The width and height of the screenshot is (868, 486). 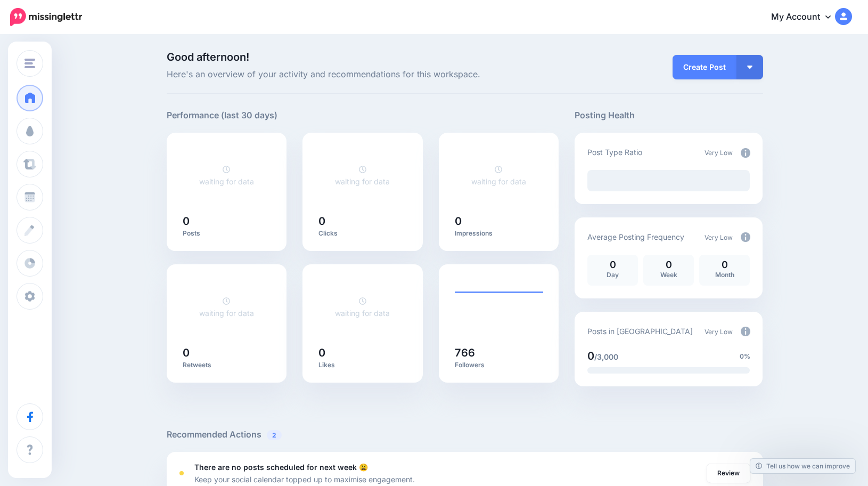 I want to click on p: Keep your social calendar topped up to maximise engagement., so click(x=305, y=479).